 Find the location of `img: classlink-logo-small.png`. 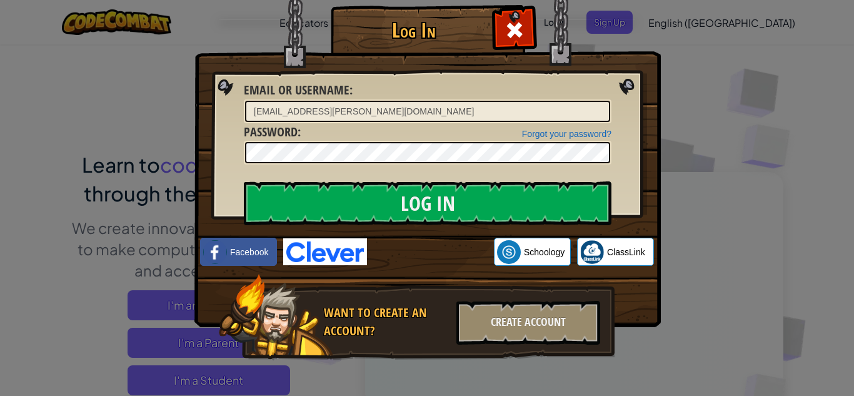

img: classlink-logo-small.png is located at coordinates (592, 252).